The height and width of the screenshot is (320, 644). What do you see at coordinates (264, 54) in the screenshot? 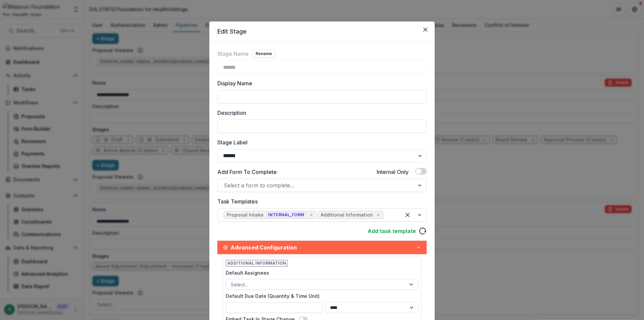
I see `button: Rename` at bounding box center [264, 54].